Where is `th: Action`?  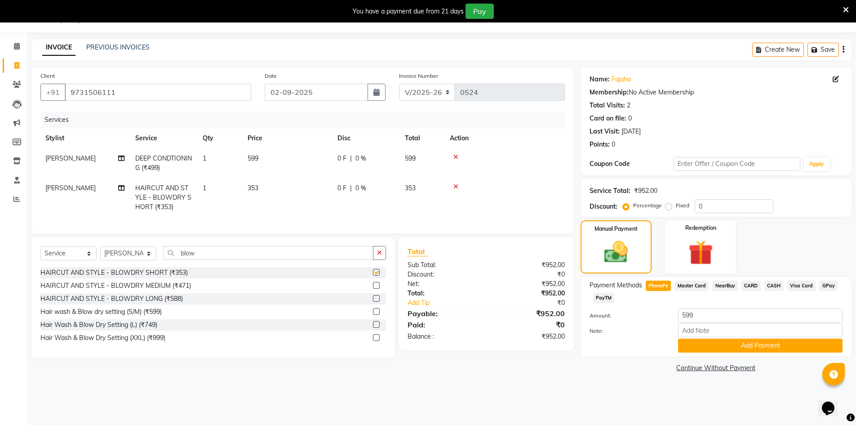
th: Action is located at coordinates (504, 138).